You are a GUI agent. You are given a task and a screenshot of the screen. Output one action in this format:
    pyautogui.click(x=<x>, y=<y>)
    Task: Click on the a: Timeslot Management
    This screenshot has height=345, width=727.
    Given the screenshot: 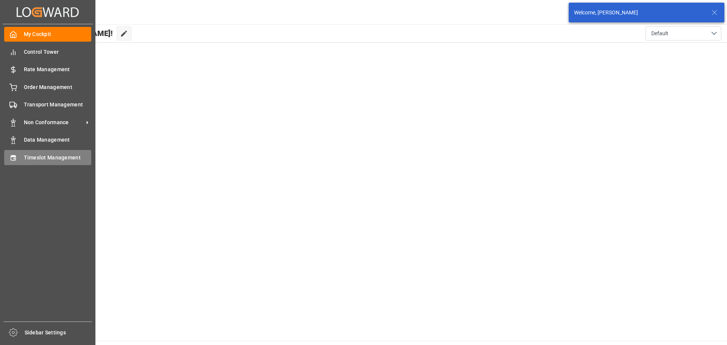 What is the action you would take?
    pyautogui.click(x=48, y=157)
    